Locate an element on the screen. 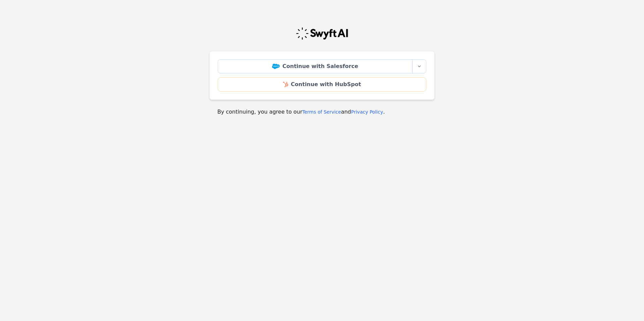  img: Salesforce is located at coordinates (275, 66).